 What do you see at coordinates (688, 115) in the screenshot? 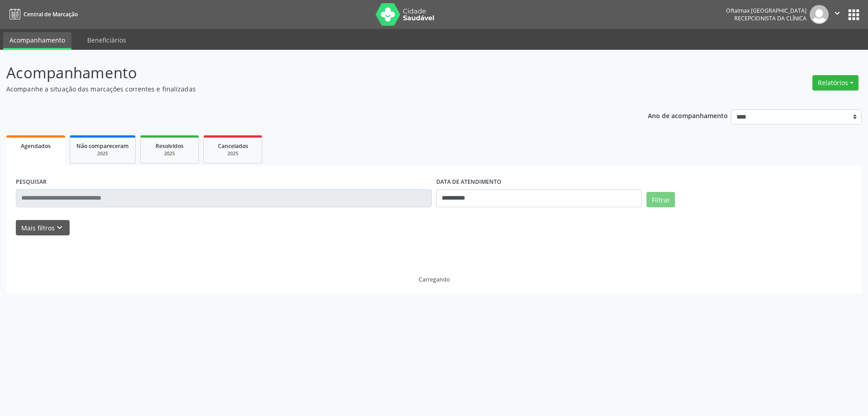
I see `p: Ano de acompanhamento` at bounding box center [688, 115].